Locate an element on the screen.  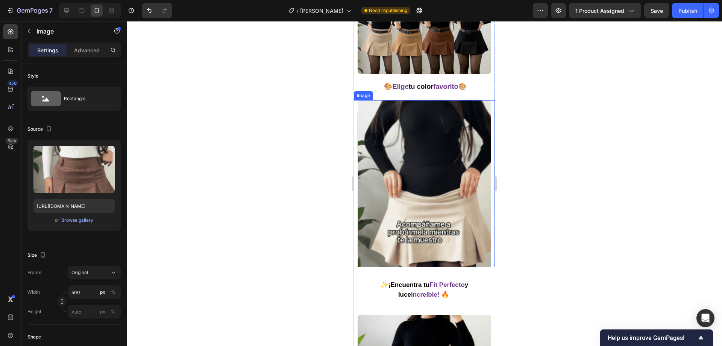
p: Settings is located at coordinates (48, 50).